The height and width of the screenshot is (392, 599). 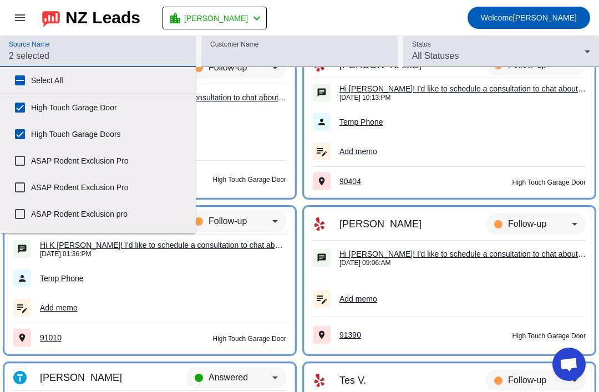 I want to click on div: 91010, so click(x=102, y=338).